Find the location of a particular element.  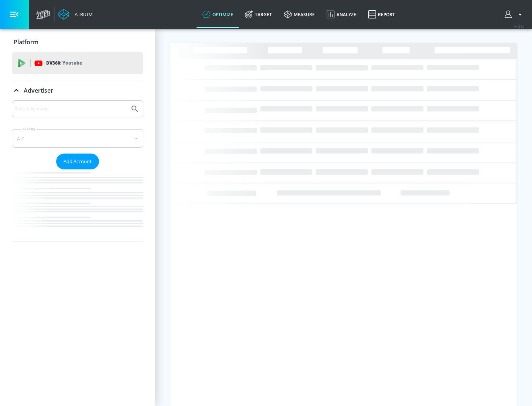

button: Add Account is located at coordinates (78, 162).